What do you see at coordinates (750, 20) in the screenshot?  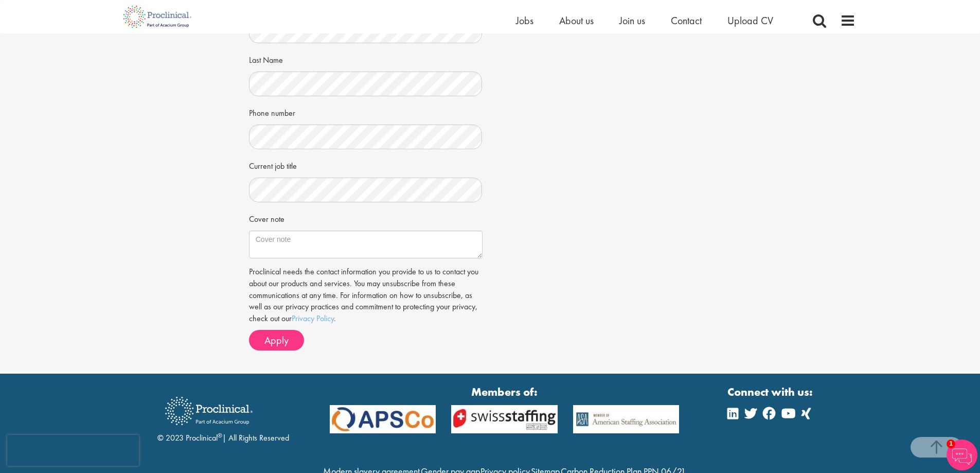 I see `span: Upload CV` at bounding box center [750, 20].